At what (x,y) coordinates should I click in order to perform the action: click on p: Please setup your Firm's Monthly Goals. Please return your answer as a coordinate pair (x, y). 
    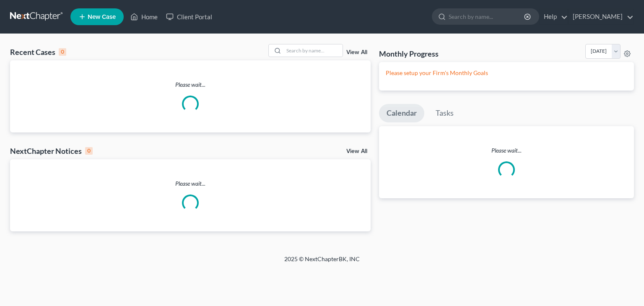
    Looking at the image, I should click on (506, 73).